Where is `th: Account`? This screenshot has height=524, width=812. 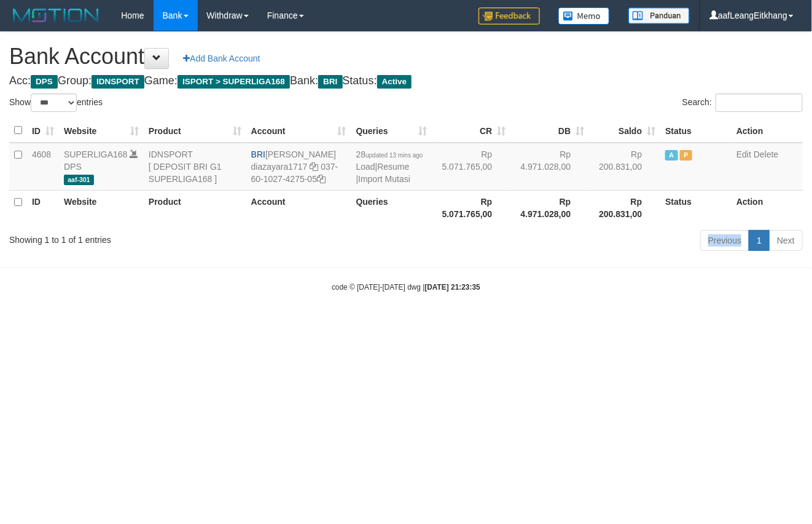 th: Account is located at coordinates (299, 207).